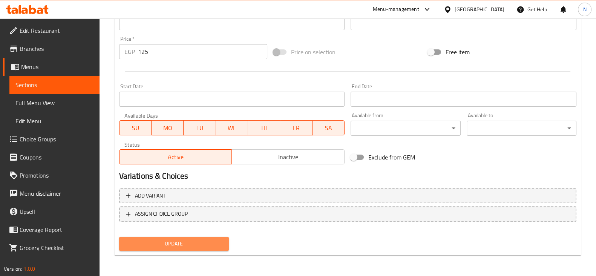  What do you see at coordinates (396, 9) in the screenshot?
I see `div: Menu-management` at bounding box center [396, 9].